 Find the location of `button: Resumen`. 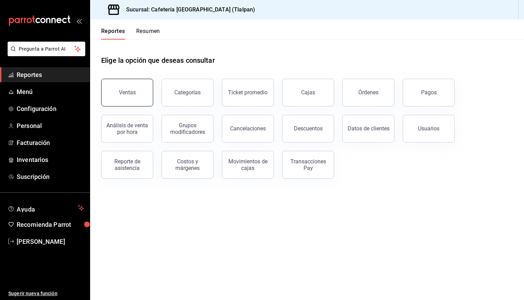

button: Resumen is located at coordinates (148, 34).